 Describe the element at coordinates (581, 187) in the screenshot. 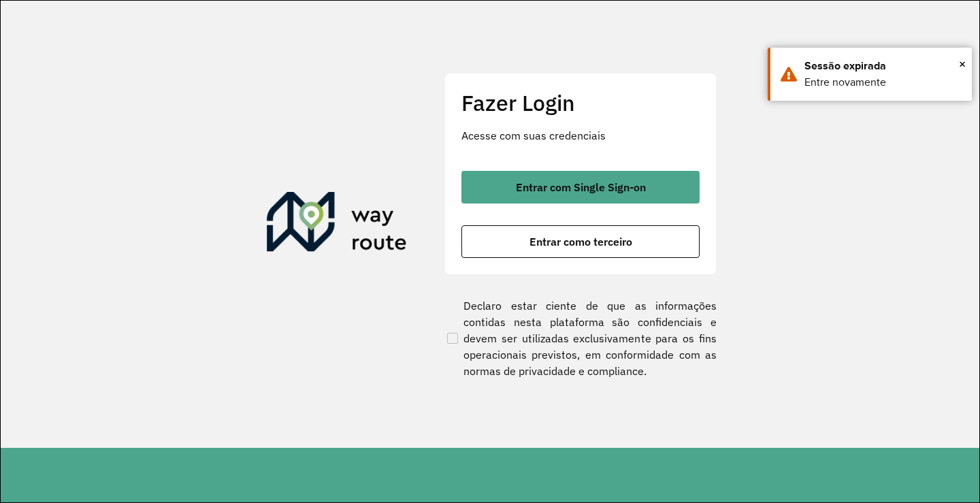

I see `span: Entrar com Single Sign-on` at that location.